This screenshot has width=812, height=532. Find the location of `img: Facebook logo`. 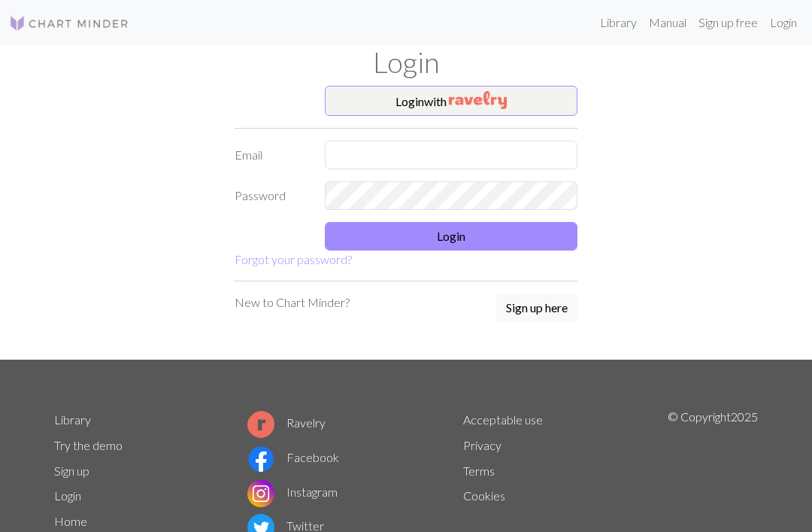

img: Facebook logo is located at coordinates (261, 459).